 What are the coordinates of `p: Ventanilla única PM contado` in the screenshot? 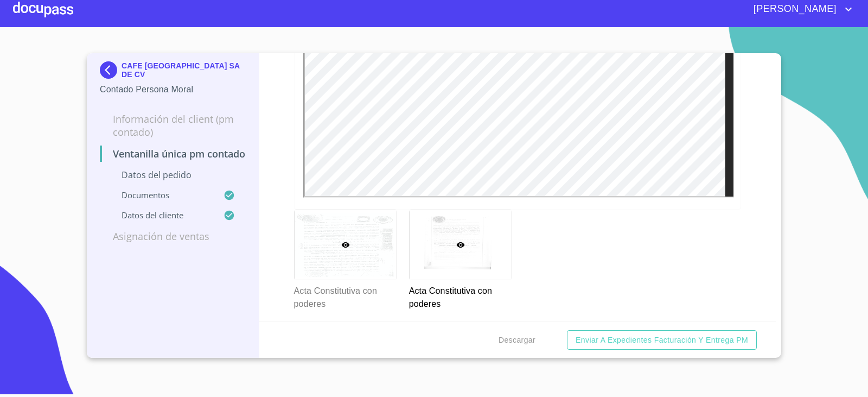 It's located at (172, 153).